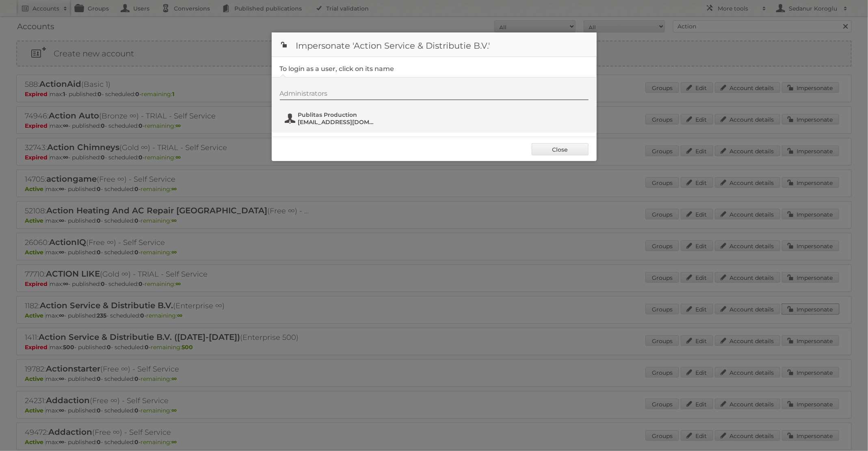  I want to click on legend: To login as a user, click on its name, so click(337, 69).